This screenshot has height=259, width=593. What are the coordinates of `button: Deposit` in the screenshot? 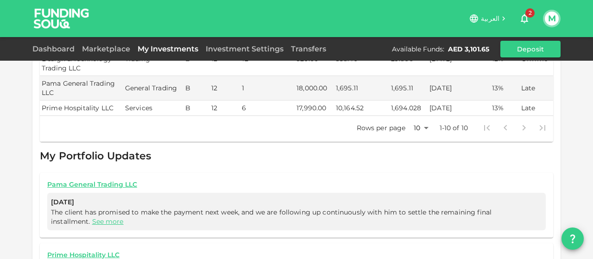 It's located at (531, 49).